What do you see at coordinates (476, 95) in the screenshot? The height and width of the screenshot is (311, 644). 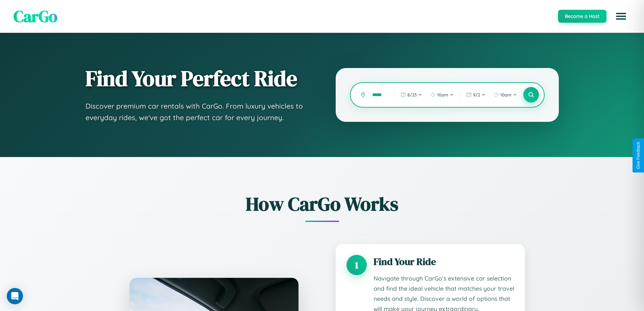 I see `span: 9 / 2` at bounding box center [476, 95].